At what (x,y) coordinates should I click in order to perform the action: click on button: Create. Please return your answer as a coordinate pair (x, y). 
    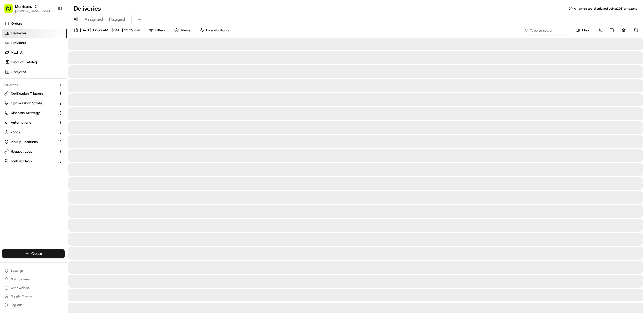
    Looking at the image, I should click on (33, 254).